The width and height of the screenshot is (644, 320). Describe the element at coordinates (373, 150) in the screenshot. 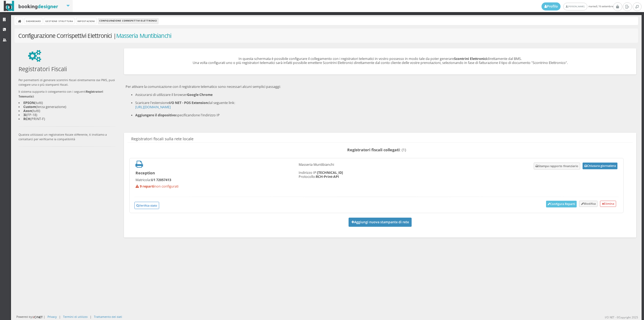

I see `b: Registratori fiscali collegati` at that location.